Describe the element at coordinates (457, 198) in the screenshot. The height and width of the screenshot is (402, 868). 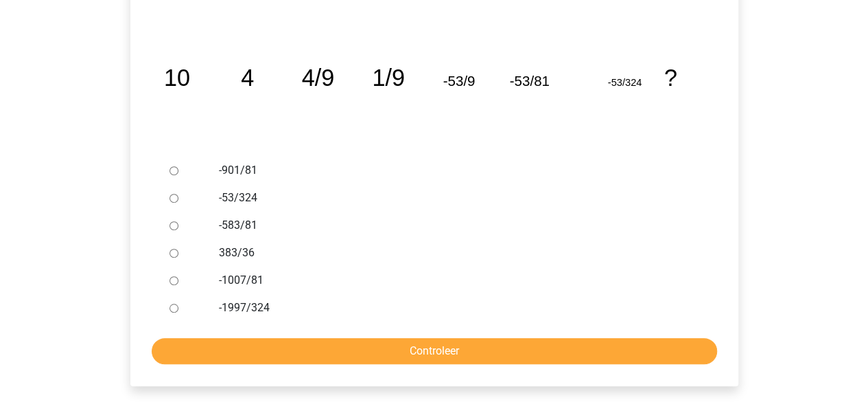
I see `label: -53/324` at that location.